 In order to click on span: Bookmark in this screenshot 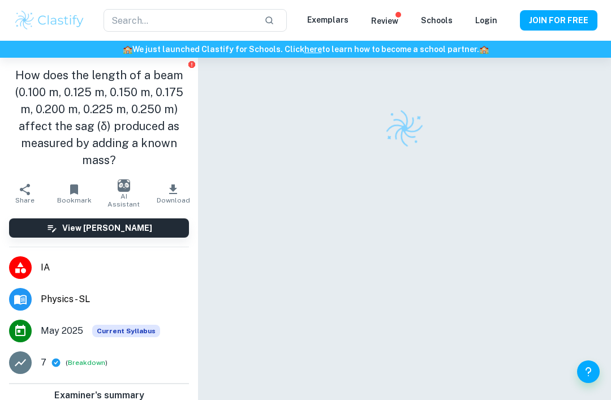, I will do `click(74, 200)`.